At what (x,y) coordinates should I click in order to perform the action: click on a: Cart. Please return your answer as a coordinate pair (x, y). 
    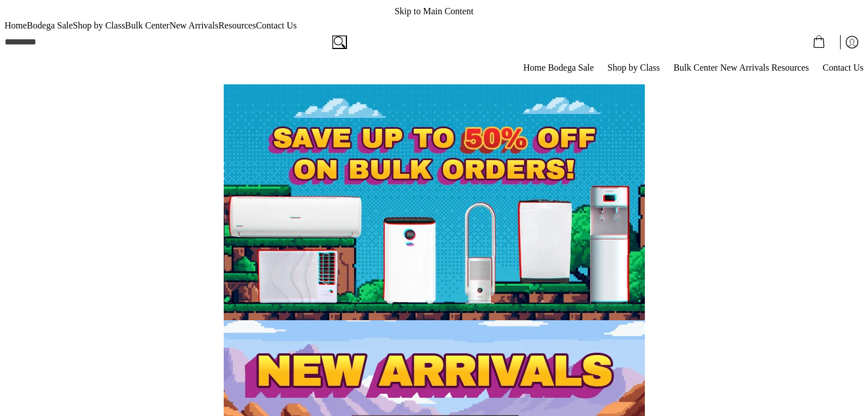
    Looking at the image, I should click on (822, 42).